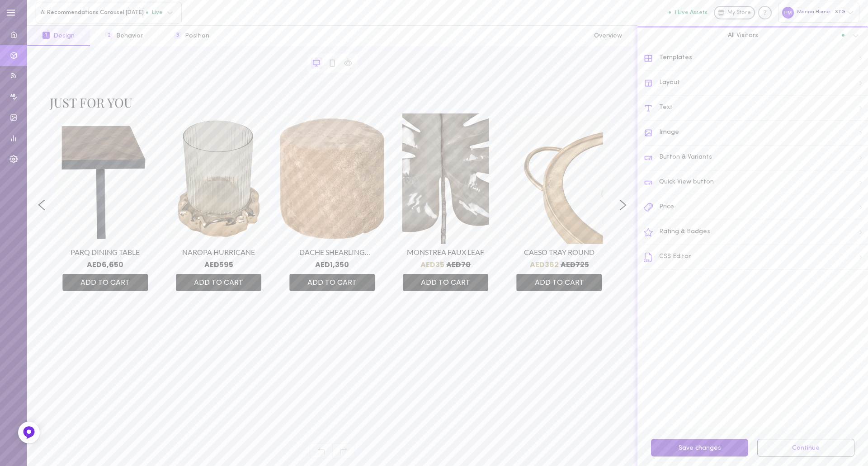 The image size is (868, 466). What do you see at coordinates (692, 13) in the screenshot?
I see `a: 1 Live Assets` at bounding box center [692, 13].